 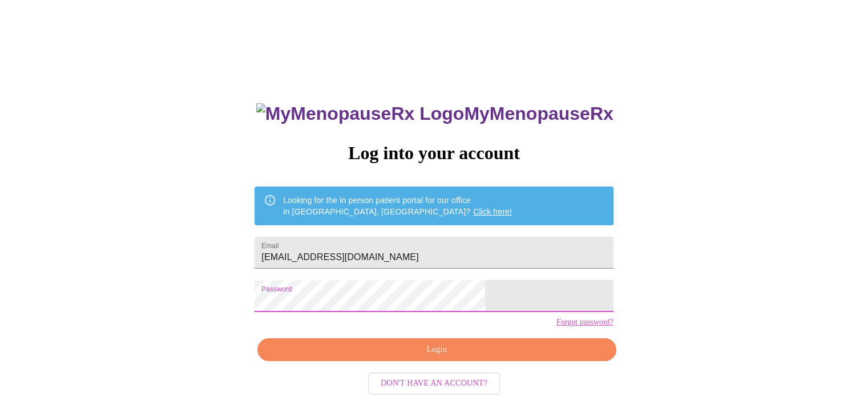 I want to click on span: Login, so click(x=437, y=349).